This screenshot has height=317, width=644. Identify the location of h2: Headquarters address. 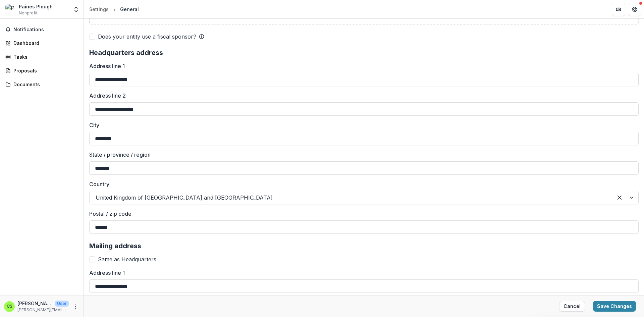
(364, 52).